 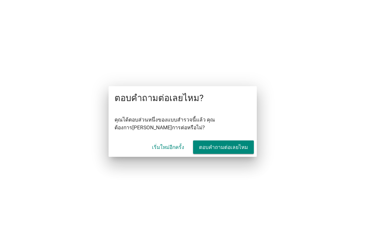 I want to click on button: ตอบคำถามต่อเลยไหม, so click(x=224, y=147).